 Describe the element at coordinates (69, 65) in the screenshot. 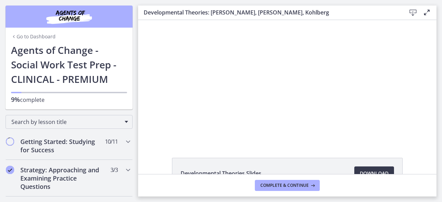

I see `h1: Agents of Change - Social Work Test Prep - CLINICAL - PREMIUM` at that location.